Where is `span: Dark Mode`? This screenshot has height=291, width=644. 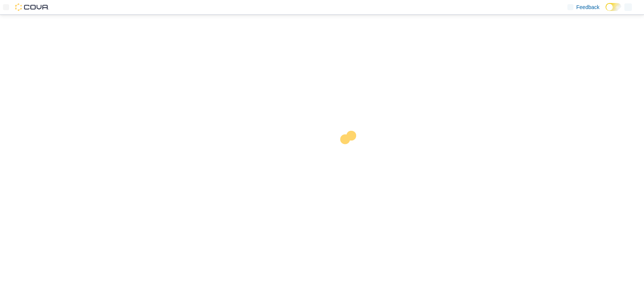
span: Dark Mode is located at coordinates (605, 11).